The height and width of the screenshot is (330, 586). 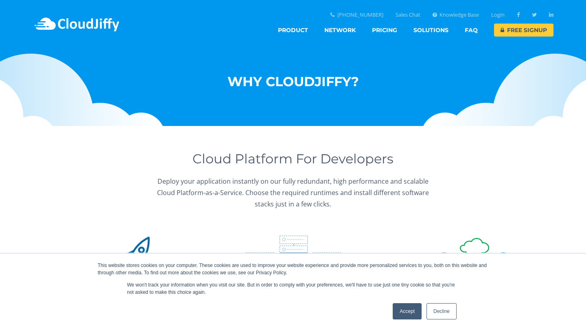 I want to click on p: We won't track your information when you visit our site. But in order to comply with your prefere..., so click(x=293, y=289).